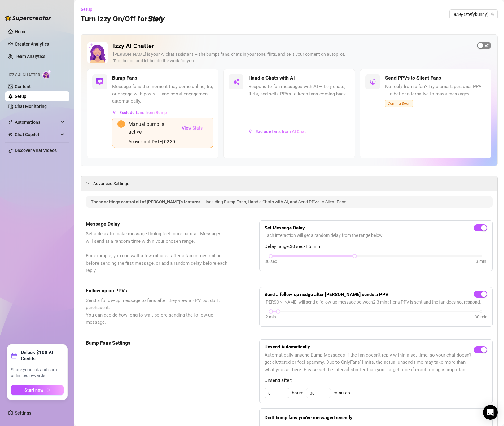 This screenshot has height=426, width=504. I want to click on span: Setup, so click(87, 10).